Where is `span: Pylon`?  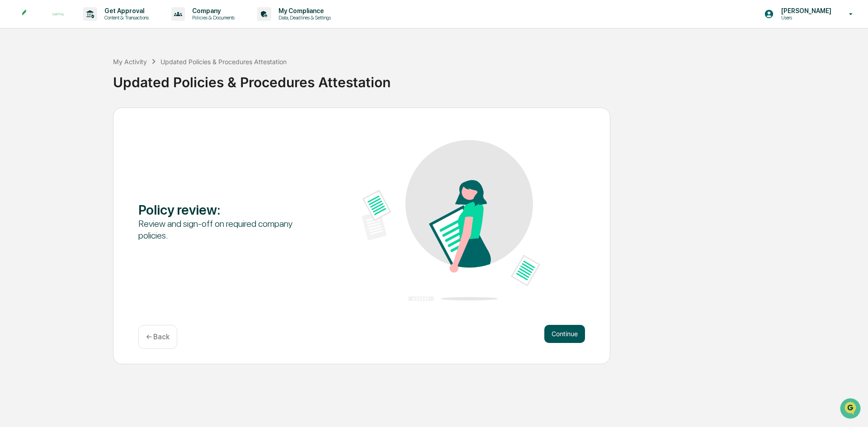 span: Pylon is located at coordinates (100, 156).